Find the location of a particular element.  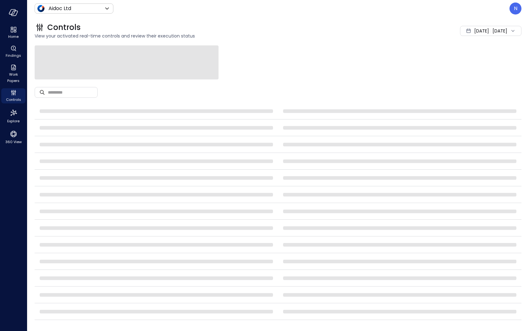

span: 360 View is located at coordinates (14, 142).